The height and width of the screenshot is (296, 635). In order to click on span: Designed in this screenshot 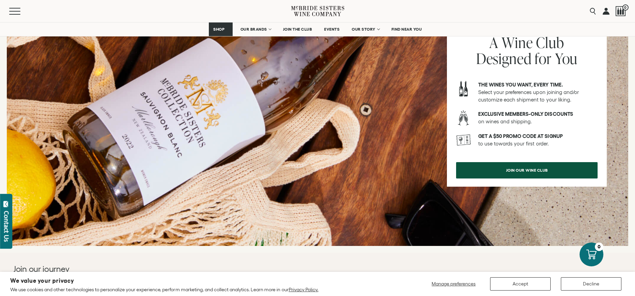, I will do `click(504, 58)`.